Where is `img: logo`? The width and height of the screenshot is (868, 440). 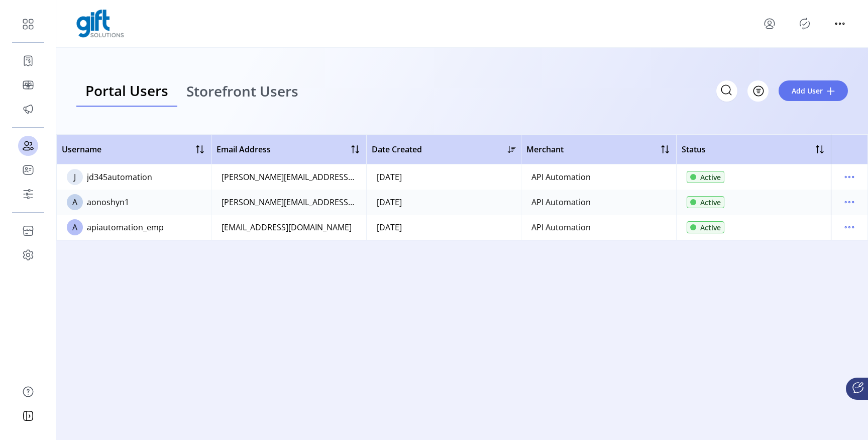
img: logo is located at coordinates (100, 24).